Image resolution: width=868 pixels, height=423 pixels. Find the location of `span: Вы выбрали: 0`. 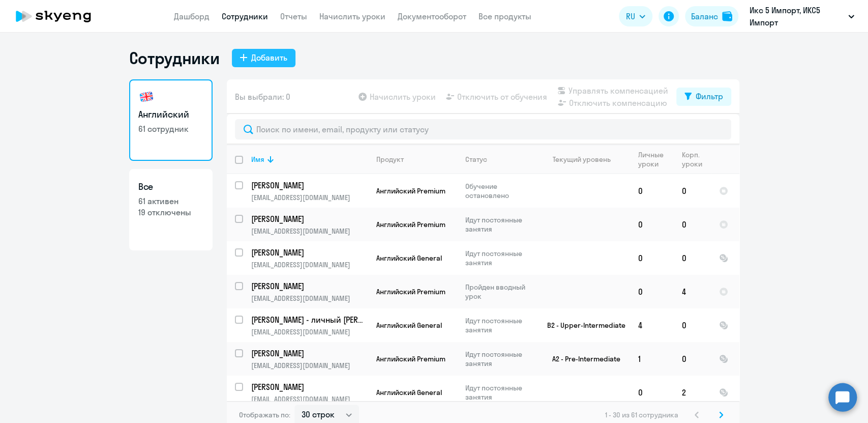

span: Вы выбрали: 0 is located at coordinates (263, 97).